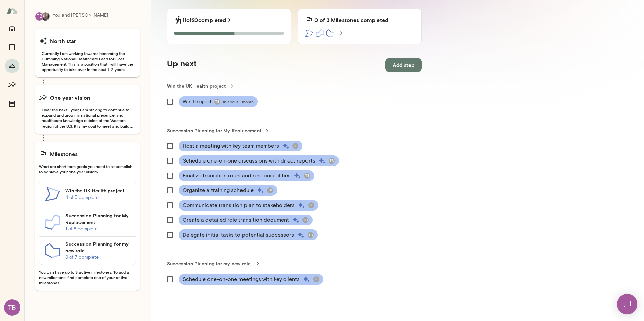 This screenshot has width=644, height=321. Describe the element at coordinates (238, 205) in the screenshot. I see `span: Communicate transition plan to stakeholders` at that location.